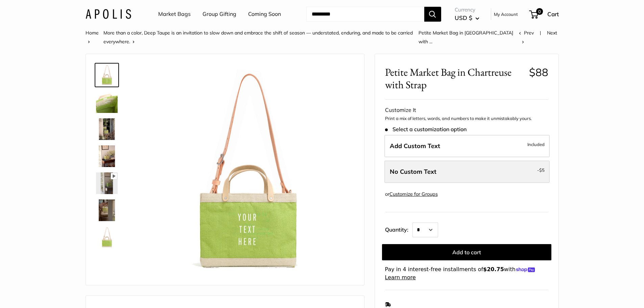 The width and height of the screenshot is (644, 308). Describe the element at coordinates (467, 18) in the screenshot. I see `button: USD $` at that location.